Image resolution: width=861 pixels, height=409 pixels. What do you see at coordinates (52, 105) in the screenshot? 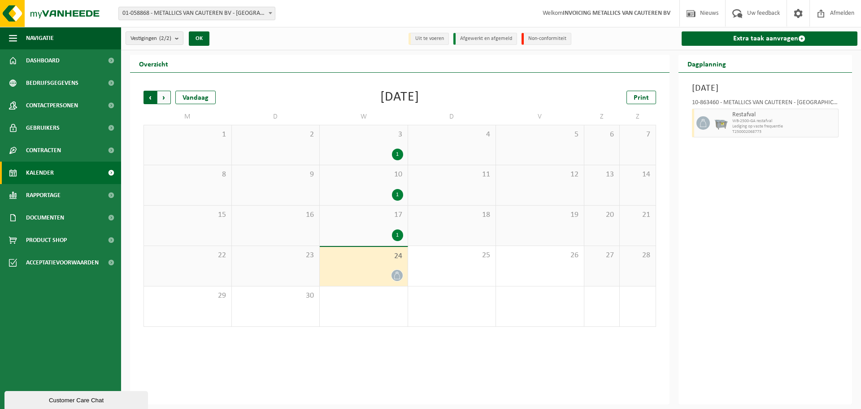
I see `span: Contactpersonen` at bounding box center [52, 105].